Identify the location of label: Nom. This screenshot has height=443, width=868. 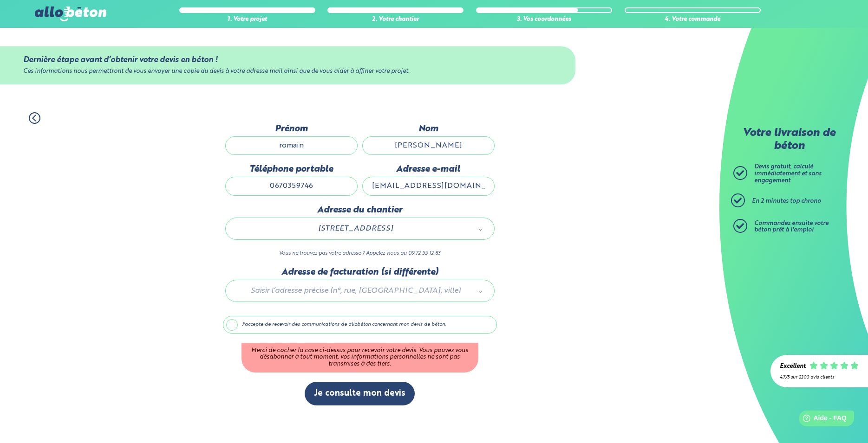
(428, 129).